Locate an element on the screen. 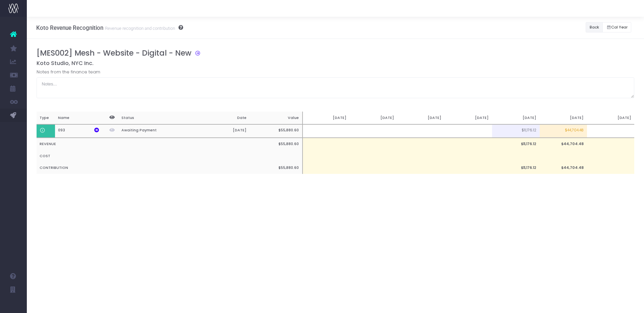 The image size is (644, 313). th: 093 is located at coordinates (78, 131).